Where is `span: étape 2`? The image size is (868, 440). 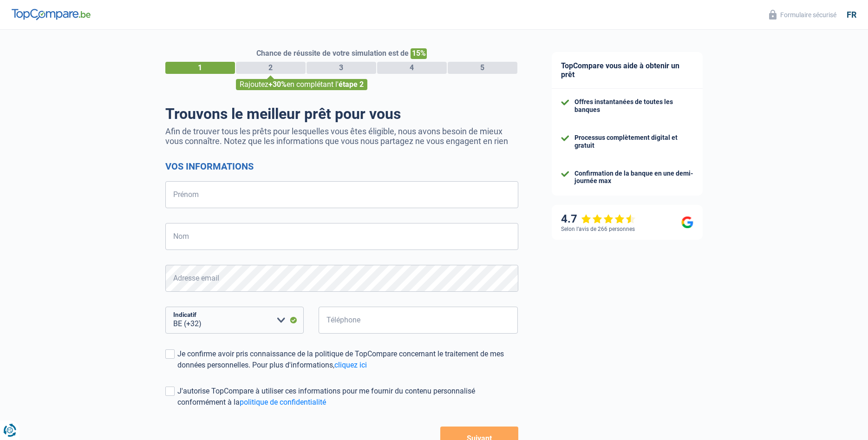 span: étape 2 is located at coordinates (351, 84).